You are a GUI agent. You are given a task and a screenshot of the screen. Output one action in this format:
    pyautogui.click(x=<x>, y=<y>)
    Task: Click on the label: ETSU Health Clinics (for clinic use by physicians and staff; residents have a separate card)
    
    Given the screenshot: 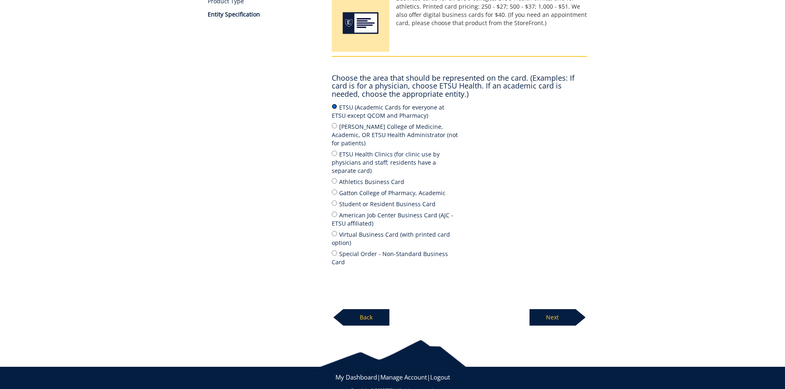 What is the action you would take?
    pyautogui.click(x=396, y=162)
    